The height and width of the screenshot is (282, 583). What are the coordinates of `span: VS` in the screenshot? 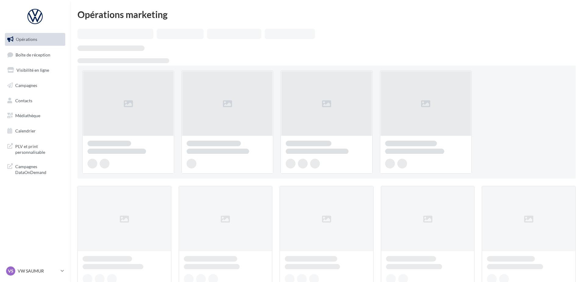 It's located at (11, 271).